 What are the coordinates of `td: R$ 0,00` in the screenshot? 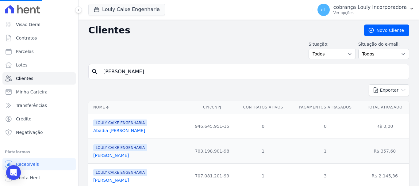 It's located at (385, 126).